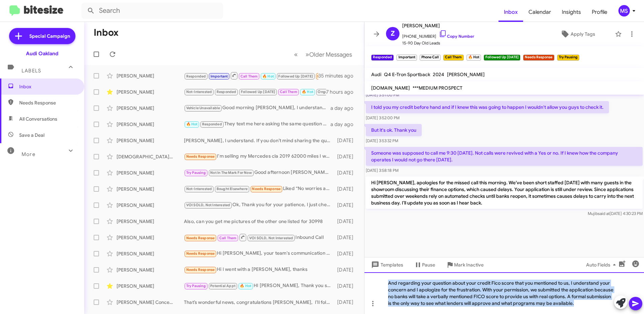  I want to click on small: Phone Call, so click(430, 58).